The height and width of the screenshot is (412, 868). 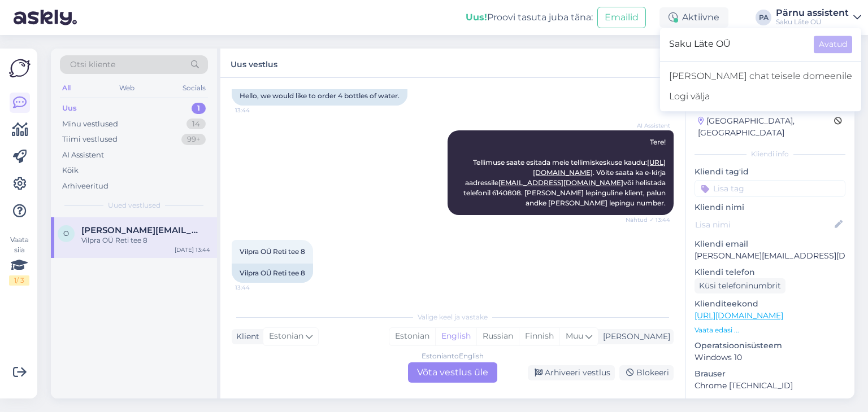 I want to click on div: Proovi tasuta juba täna:, so click(x=529, y=18).